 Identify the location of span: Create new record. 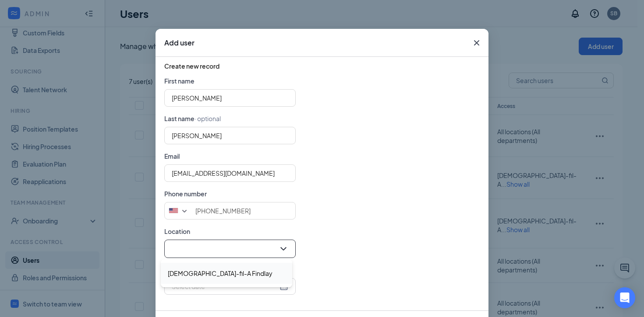
(322, 66).